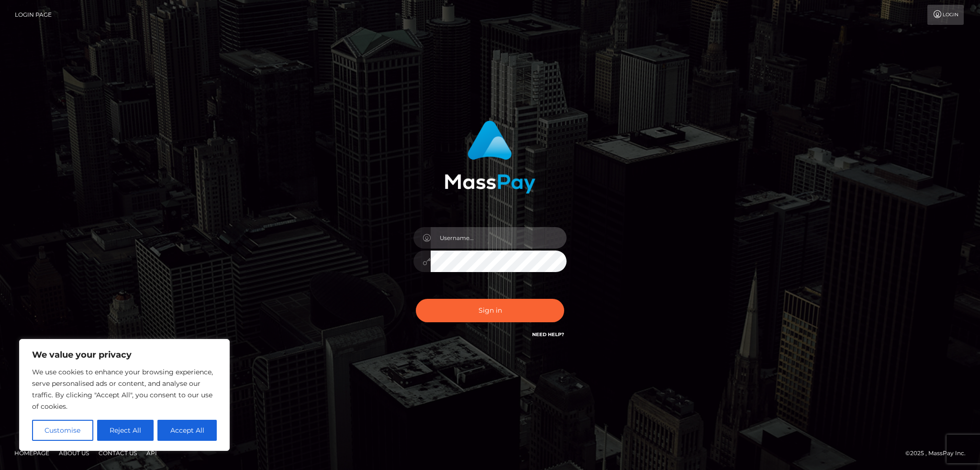 This screenshot has height=470, width=980. Describe the element at coordinates (152, 453) in the screenshot. I see `a: API` at that location.